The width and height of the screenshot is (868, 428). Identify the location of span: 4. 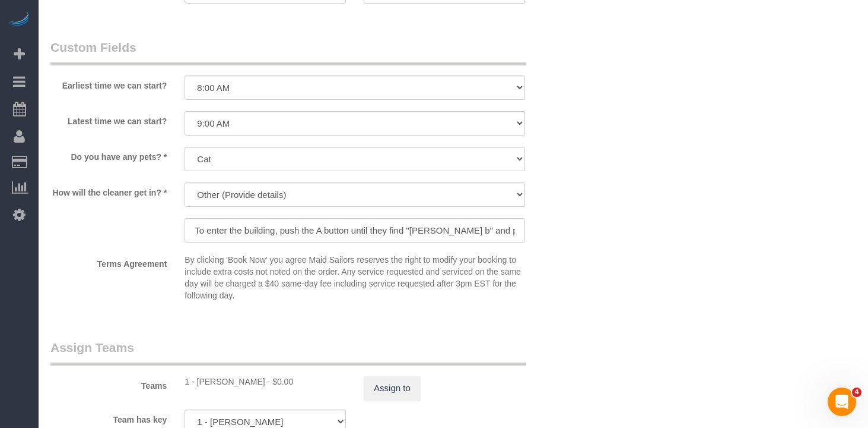
(857, 392).